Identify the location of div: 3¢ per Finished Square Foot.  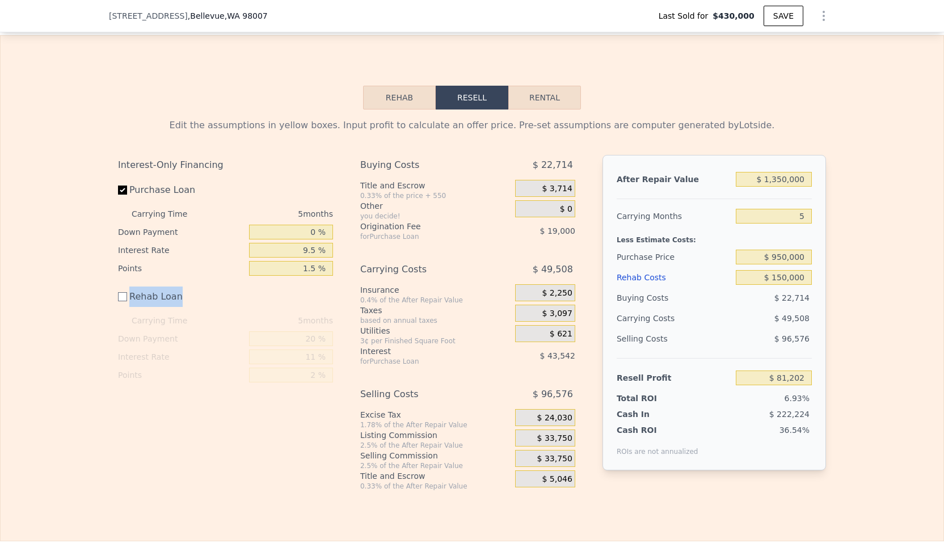
(435, 341).